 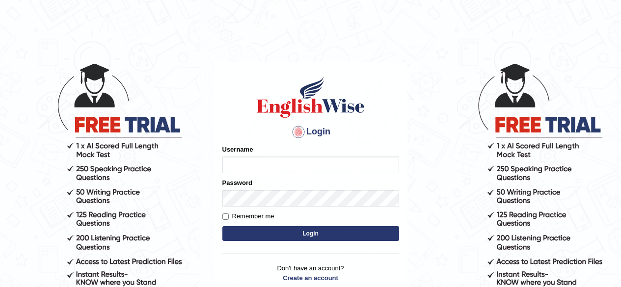 I want to click on input: Remember me, so click(x=225, y=217).